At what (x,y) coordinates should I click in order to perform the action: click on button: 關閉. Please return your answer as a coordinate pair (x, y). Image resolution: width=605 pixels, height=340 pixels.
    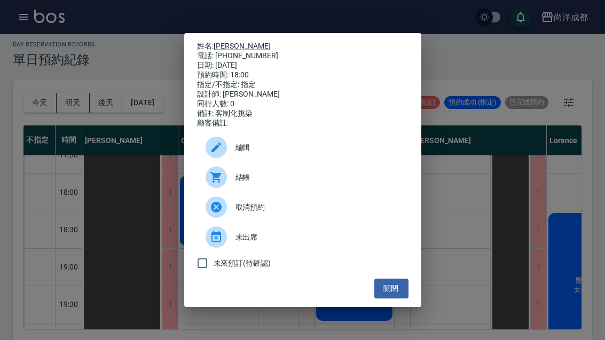
    Looking at the image, I should click on (391, 288).